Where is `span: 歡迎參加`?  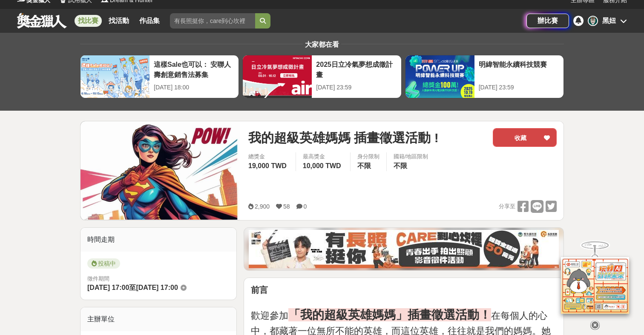 span: 歡迎參加 is located at coordinates (270, 315).